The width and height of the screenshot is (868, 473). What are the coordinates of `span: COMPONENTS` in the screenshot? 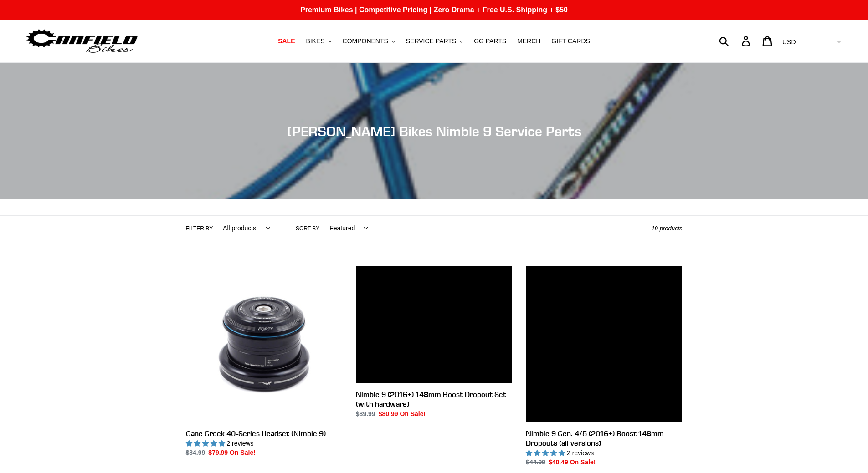 It's located at (365, 41).